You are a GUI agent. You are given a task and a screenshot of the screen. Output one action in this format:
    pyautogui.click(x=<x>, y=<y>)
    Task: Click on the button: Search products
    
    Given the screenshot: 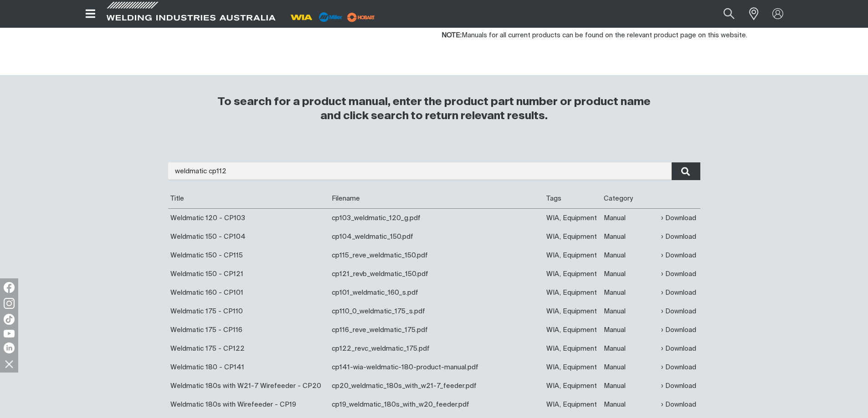 What is the action you would take?
    pyautogui.click(x=729, y=13)
    